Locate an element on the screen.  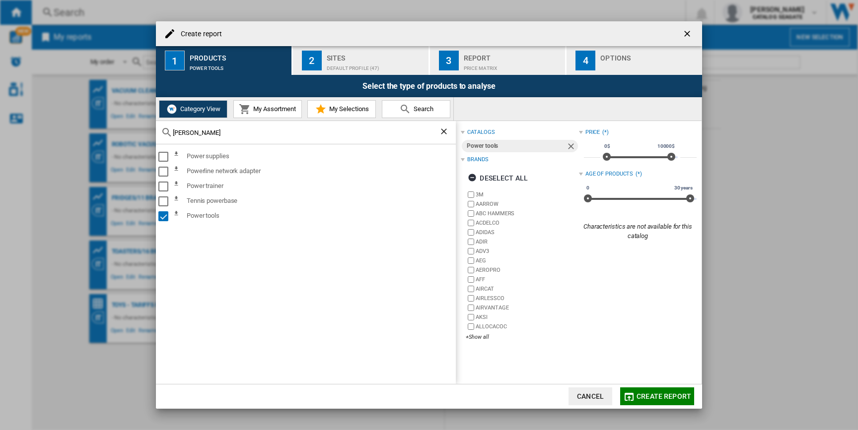
div: 1 is located at coordinates (175, 61).